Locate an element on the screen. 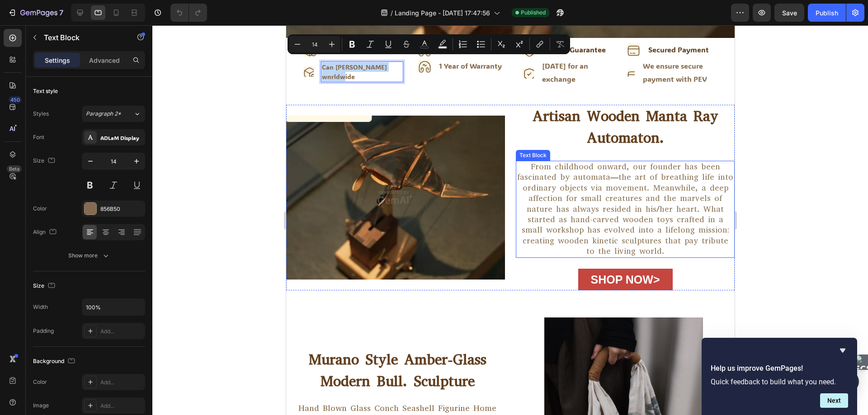  p: Shop Now> is located at coordinates (339, 254).